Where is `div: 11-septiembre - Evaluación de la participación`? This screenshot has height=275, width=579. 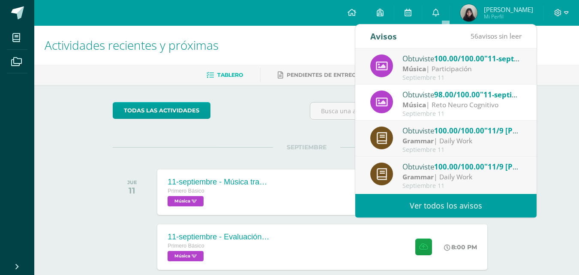 div: 11-septiembre - Evaluación de la participación is located at coordinates (219, 237).